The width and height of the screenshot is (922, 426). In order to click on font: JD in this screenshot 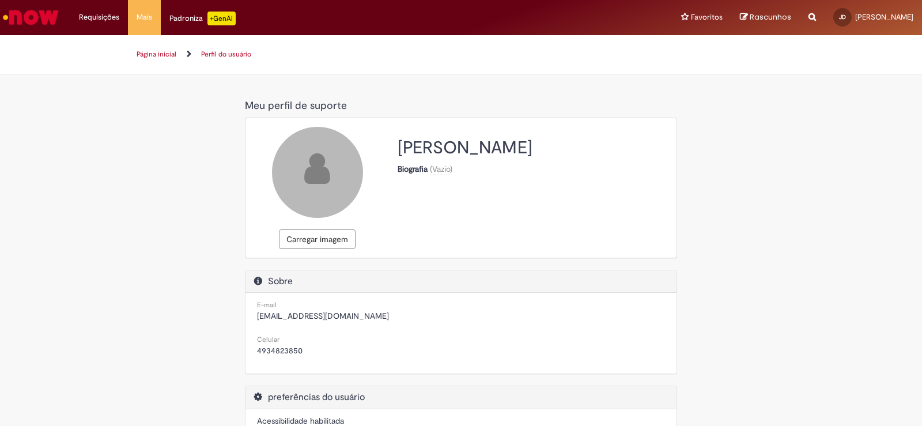, I will do `click(842, 17)`.